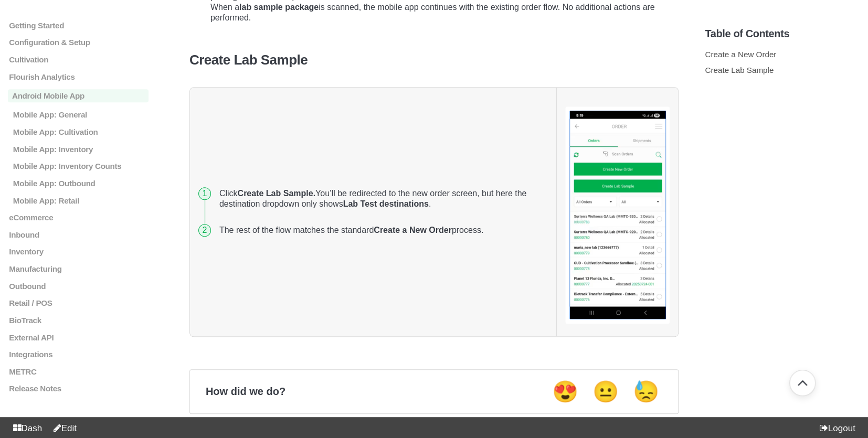 The image size is (868, 438). Describe the element at coordinates (78, 60) in the screenshot. I see `a: Cultivation` at that location.